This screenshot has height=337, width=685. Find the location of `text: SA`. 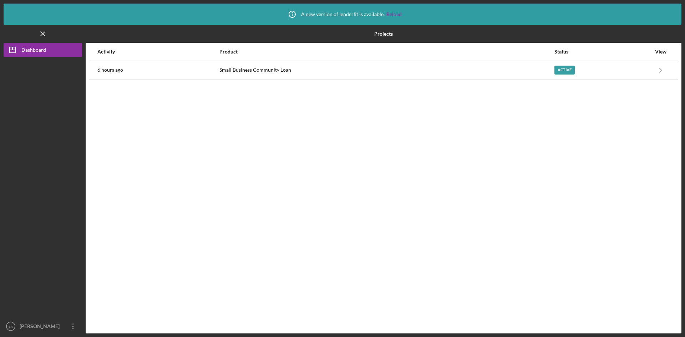

text: SA is located at coordinates (11, 326).